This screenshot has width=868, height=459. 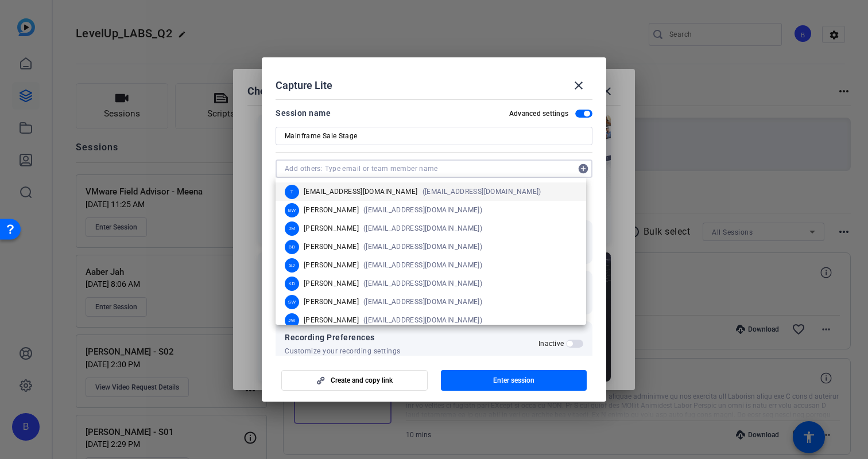 I want to click on div: KD, so click(x=292, y=284).